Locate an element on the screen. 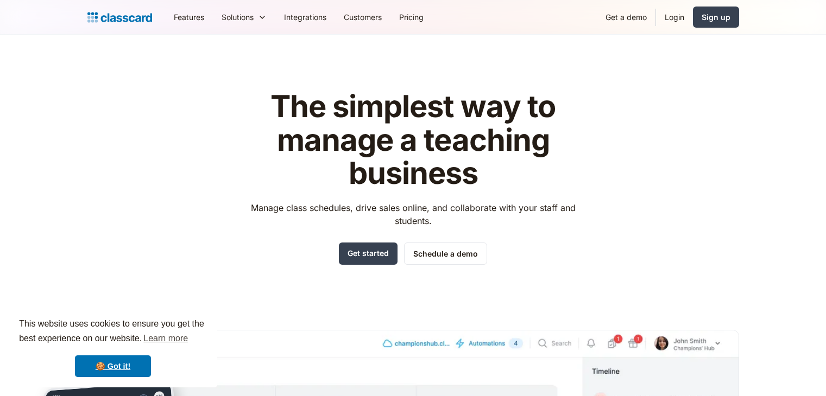 The image size is (826, 396). span: This website uses cookies to ensure you get the best experience on our website. is located at coordinates (113, 332).